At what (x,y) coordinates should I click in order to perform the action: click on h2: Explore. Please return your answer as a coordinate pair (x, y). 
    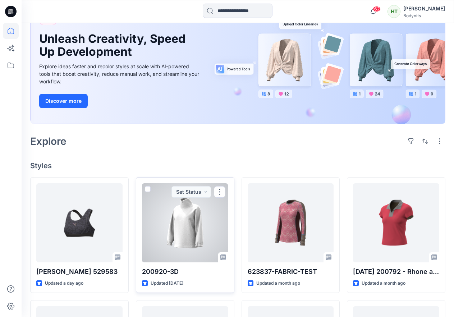
    Looking at the image, I should click on (48, 141).